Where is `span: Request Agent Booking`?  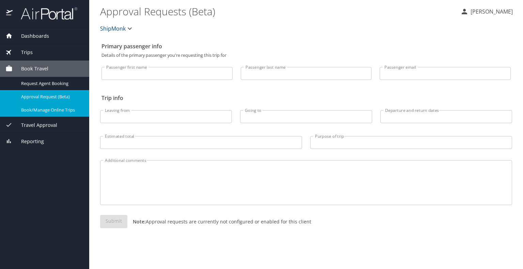 span: Request Agent Booking is located at coordinates (51, 83).